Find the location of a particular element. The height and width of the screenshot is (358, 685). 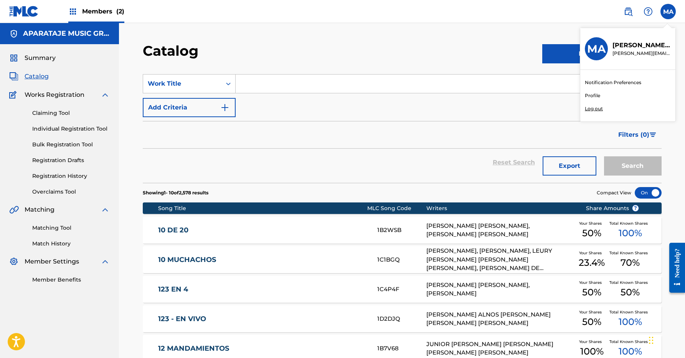

img: Catalog is located at coordinates (14, 76).